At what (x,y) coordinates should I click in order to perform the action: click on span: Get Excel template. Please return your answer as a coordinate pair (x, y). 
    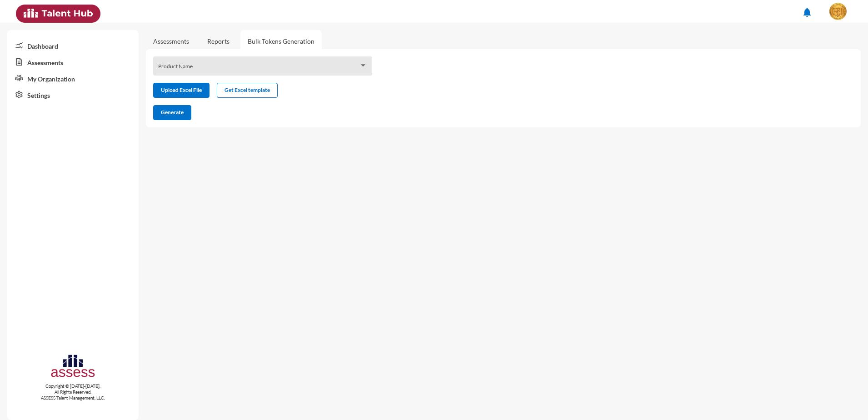
    Looking at the image, I should click on (247, 90).